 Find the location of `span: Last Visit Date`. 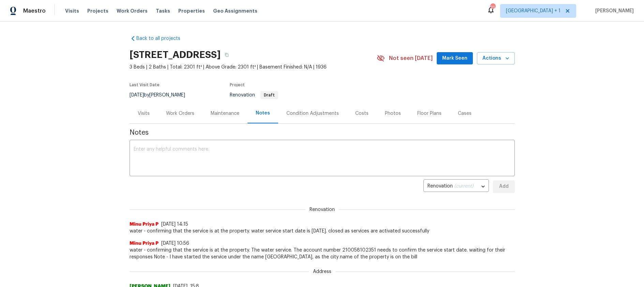

span: Last Visit Date is located at coordinates (145, 85).